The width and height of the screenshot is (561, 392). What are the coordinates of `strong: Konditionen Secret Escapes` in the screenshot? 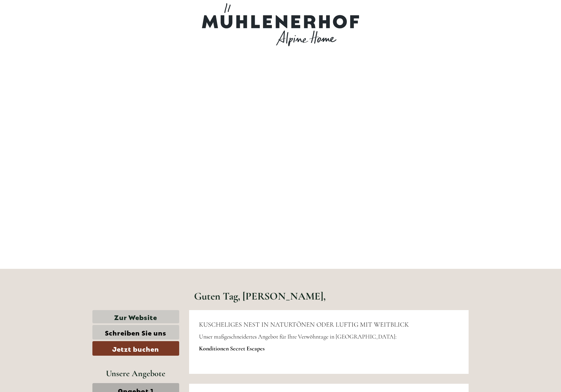 It's located at (232, 348).